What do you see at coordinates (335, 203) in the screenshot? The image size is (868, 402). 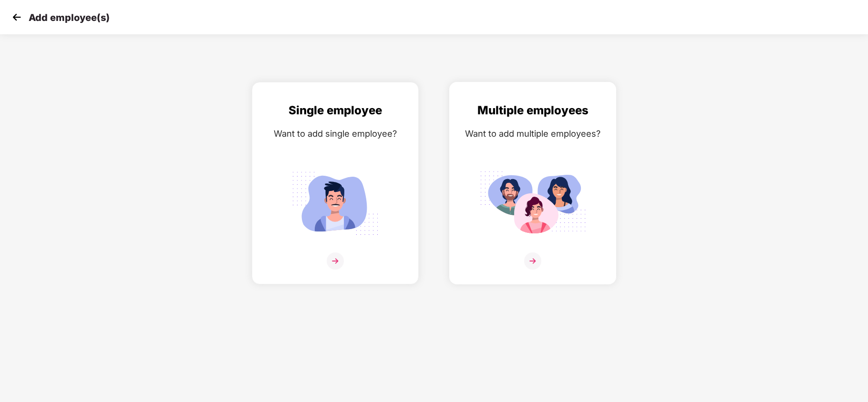 I see `img: svg+xml;base64,PHN2ZyB4bWxucz0iaHR0cDovL3d3dy53My5vcmcvMjAwMC9zdmciIGlkPSJTaW5nbGVfZW1wbG95ZWUiIH...` at bounding box center [335, 203].